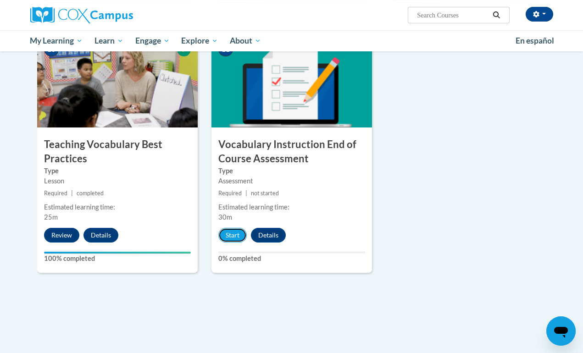  Describe the element at coordinates (152, 41) in the screenshot. I see `span: Engage` at that location.